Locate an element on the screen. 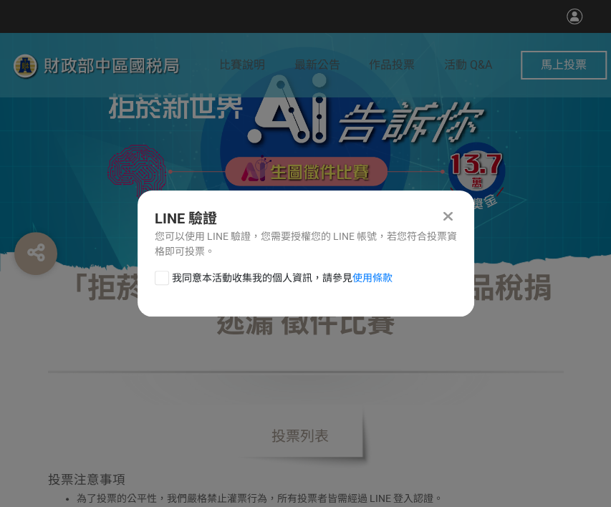 This screenshot has height=507, width=611. a: 比賽說明 is located at coordinates (242, 65).